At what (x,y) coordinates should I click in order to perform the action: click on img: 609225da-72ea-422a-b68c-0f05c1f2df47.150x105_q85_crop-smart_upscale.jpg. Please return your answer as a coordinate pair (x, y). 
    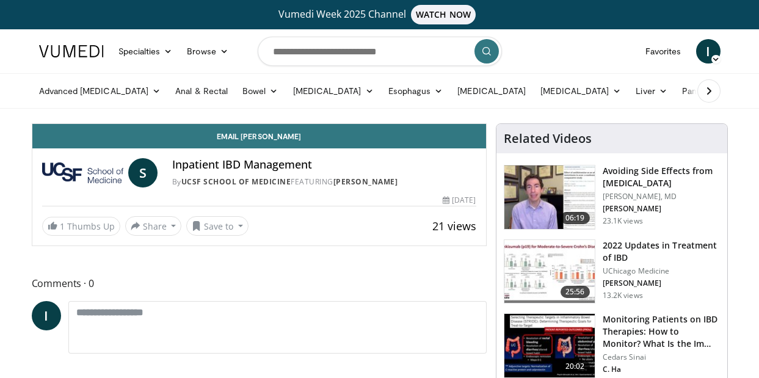
    Looking at the image, I should click on (550, 346).